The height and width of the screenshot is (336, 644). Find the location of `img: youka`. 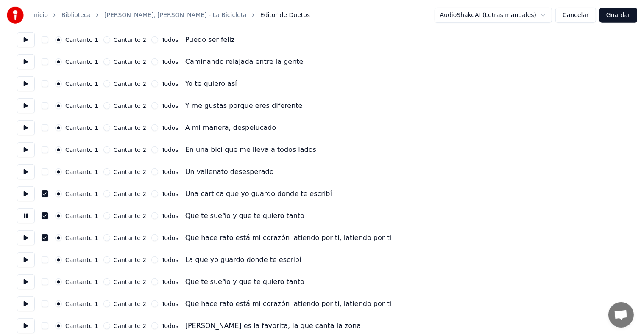

img: youka is located at coordinates (15, 15).